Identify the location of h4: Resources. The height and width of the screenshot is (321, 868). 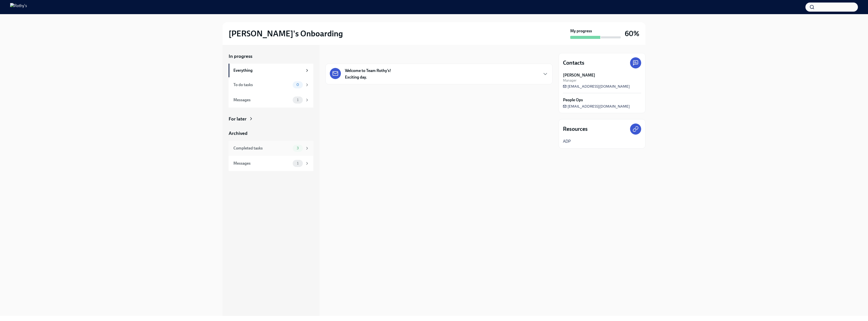
(575, 129).